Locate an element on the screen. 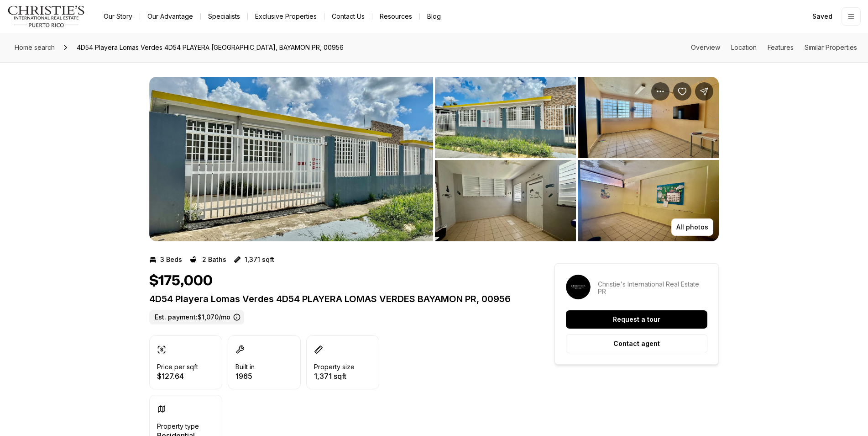 This screenshot has width=868, height=436. li: 1 of 3 is located at coordinates (291, 159).